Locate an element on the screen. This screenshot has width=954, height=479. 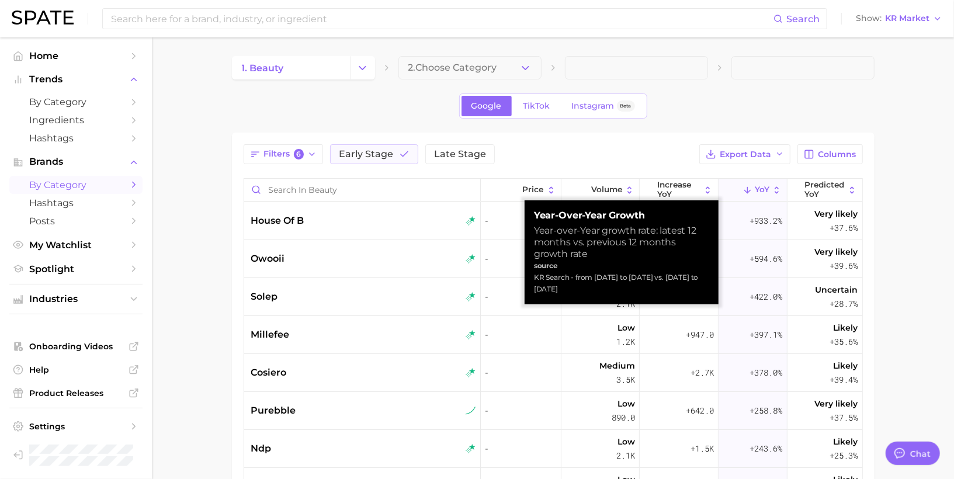
span: Product Releases is located at coordinates (76, 393).